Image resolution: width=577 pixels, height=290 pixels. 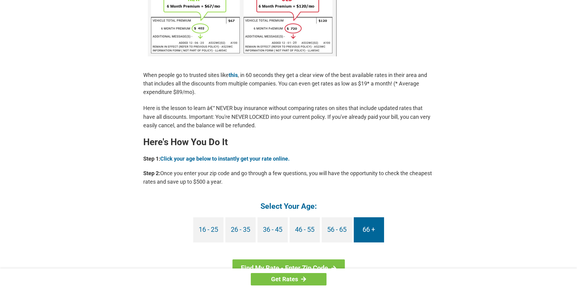 What do you see at coordinates (233, 75) in the screenshot?
I see `a: this` at bounding box center [233, 75].